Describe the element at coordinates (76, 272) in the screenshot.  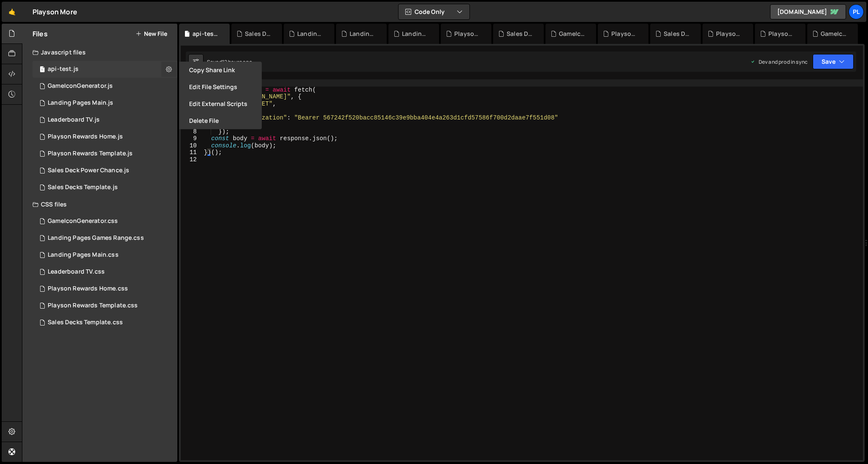
I see `div: Leaderboard TV.css` at that location.